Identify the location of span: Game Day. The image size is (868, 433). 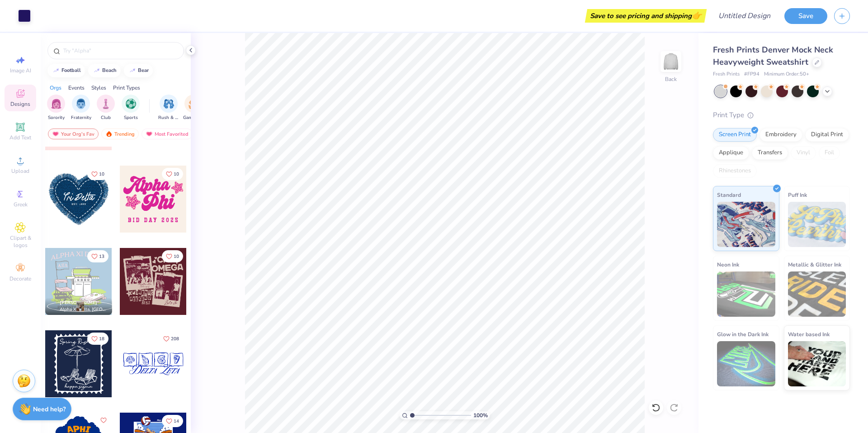
(193, 118).